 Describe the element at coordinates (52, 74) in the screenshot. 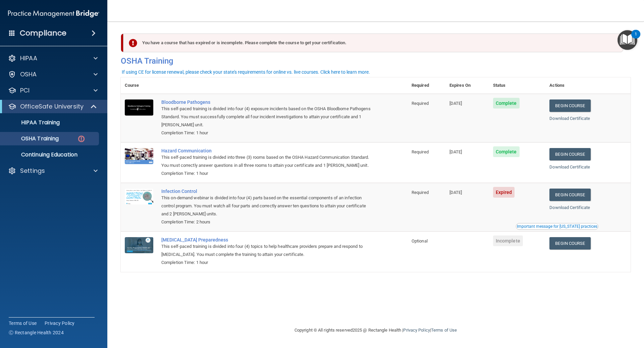

I see `a: OSHA` at that location.